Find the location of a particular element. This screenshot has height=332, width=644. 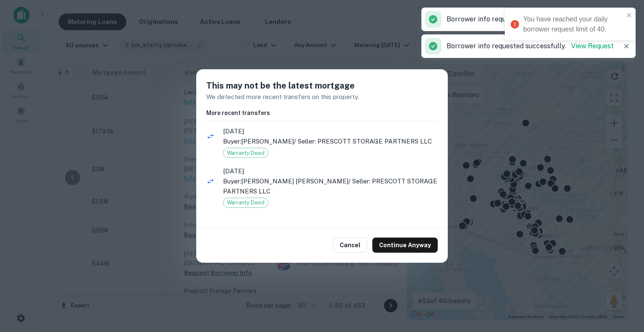

div: Chat Widget is located at coordinates (623, 285).